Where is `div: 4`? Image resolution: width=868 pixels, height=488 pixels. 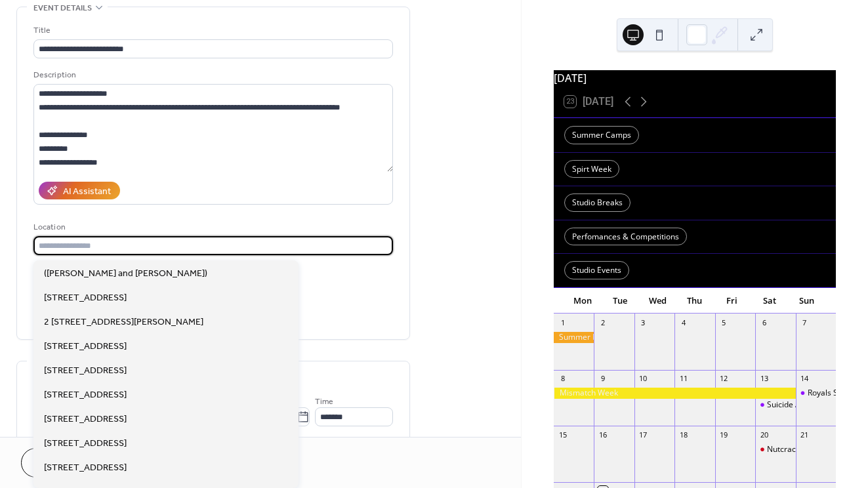
div: 4 is located at coordinates (683, 322).